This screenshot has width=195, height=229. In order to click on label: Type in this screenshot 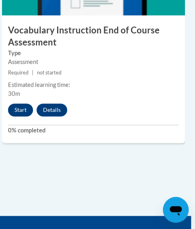, I will do `click(93, 53)`.